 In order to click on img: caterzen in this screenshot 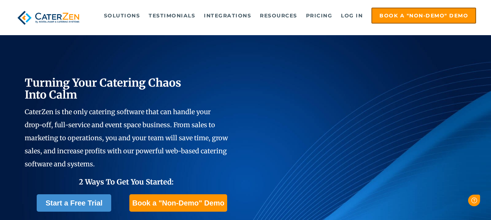, I will do `click(48, 18)`.